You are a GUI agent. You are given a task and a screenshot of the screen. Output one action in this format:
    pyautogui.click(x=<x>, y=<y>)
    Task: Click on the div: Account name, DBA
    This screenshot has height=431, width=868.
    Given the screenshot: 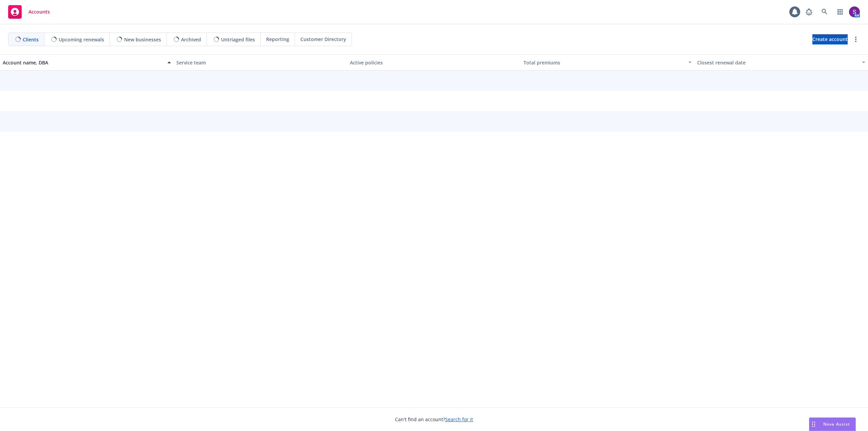 What is the action you would take?
    pyautogui.click(x=83, y=62)
    